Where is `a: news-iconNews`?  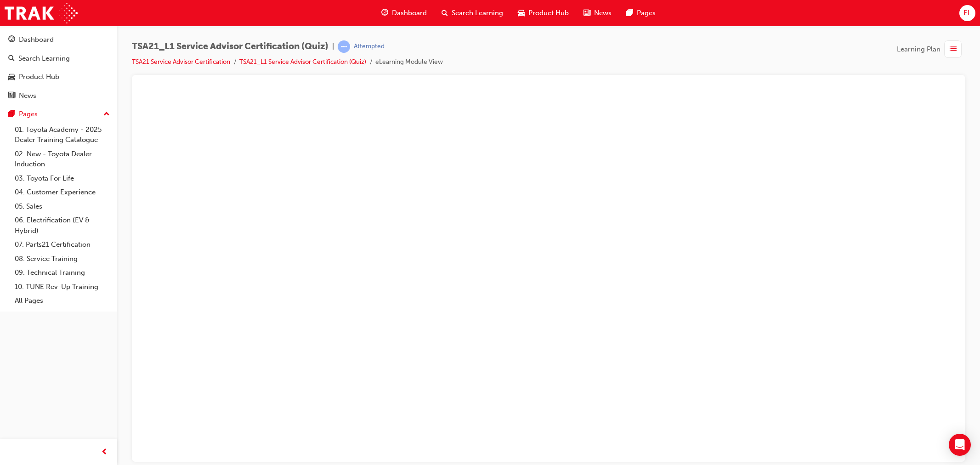 a: news-iconNews is located at coordinates (597, 13).